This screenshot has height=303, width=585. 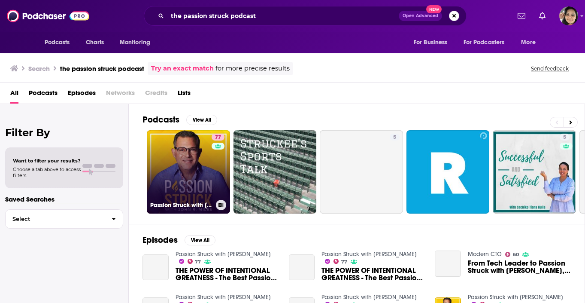 What do you see at coordinates (420, 16) in the screenshot?
I see `span: Open Advanced` at bounding box center [420, 16].